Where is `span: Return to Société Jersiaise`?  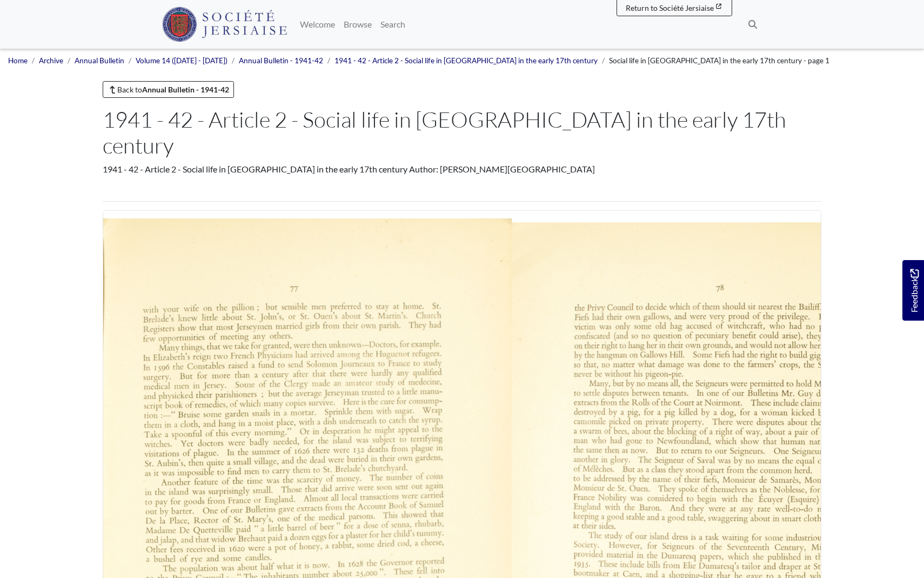 span: Return to Société Jersiaise is located at coordinates (670, 8).